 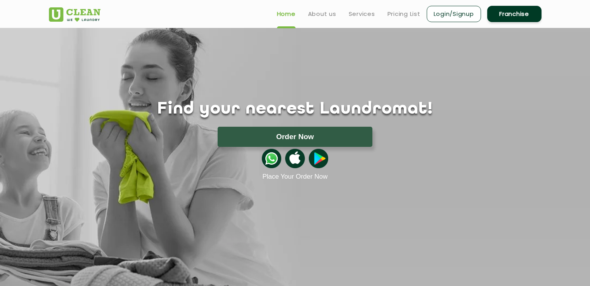 What do you see at coordinates (295, 177) in the screenshot?
I see `a: Place Your Order Now` at bounding box center [295, 177].